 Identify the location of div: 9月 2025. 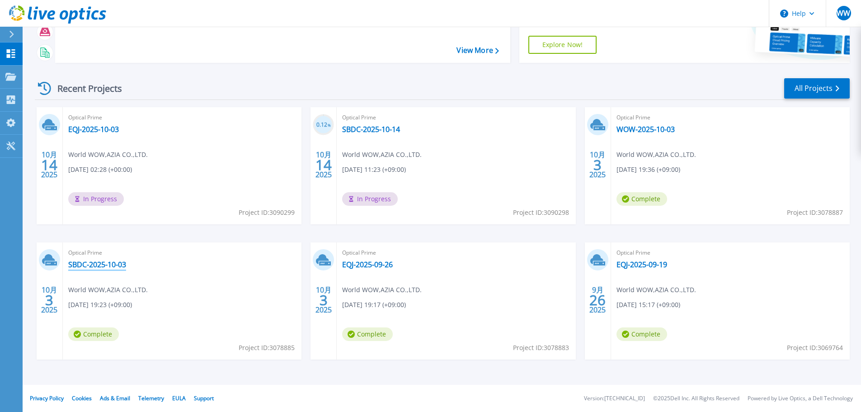
(597, 300).